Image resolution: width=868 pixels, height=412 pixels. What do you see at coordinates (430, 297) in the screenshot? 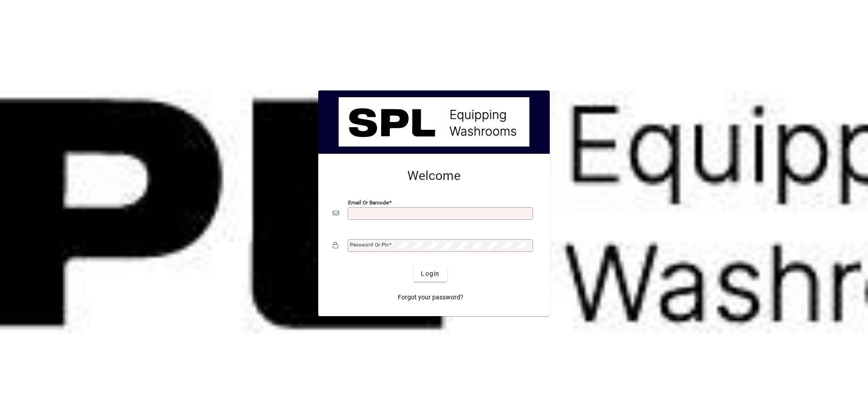
I see `span: Forgot your password?` at bounding box center [430, 297].